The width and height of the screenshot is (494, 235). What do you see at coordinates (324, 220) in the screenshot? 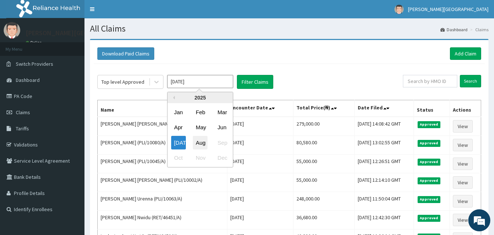
I see `td: 36,680.00` at bounding box center [324, 220].